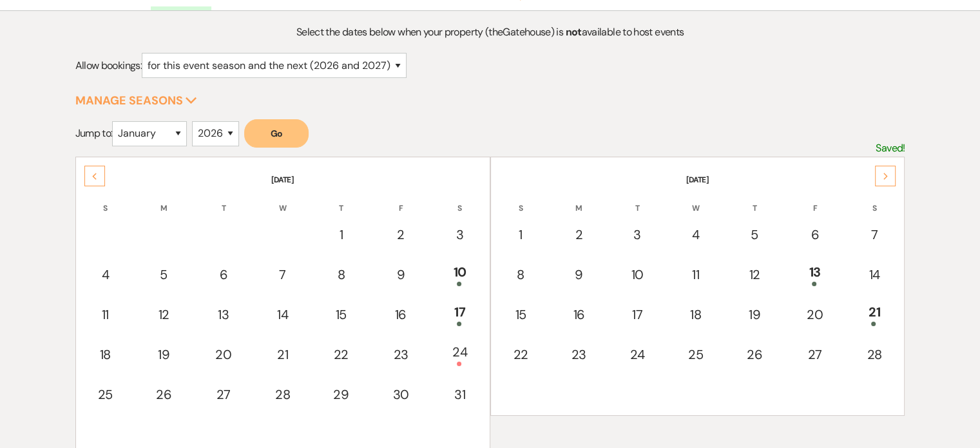 This screenshot has width=980, height=448. What do you see at coordinates (890, 148) in the screenshot?
I see `p: Saved!` at bounding box center [890, 148].